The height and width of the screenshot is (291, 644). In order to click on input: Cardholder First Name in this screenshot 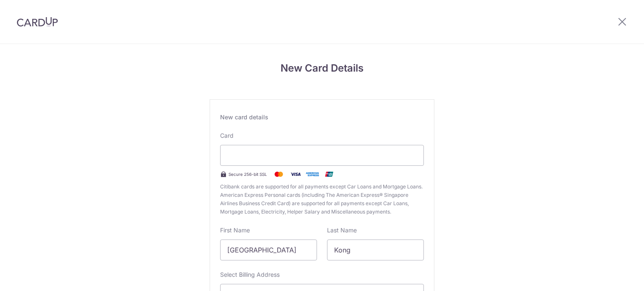, I will do `click(269, 250)`.